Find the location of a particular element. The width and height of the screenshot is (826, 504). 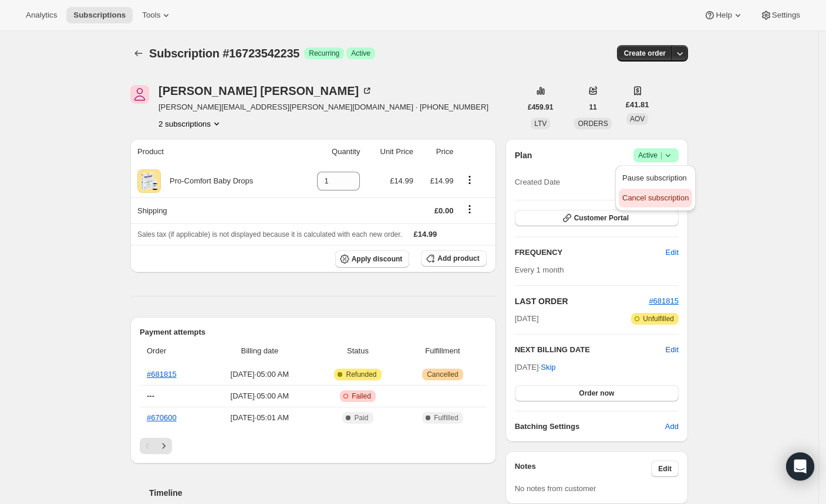

span: Tools is located at coordinates (151, 15).